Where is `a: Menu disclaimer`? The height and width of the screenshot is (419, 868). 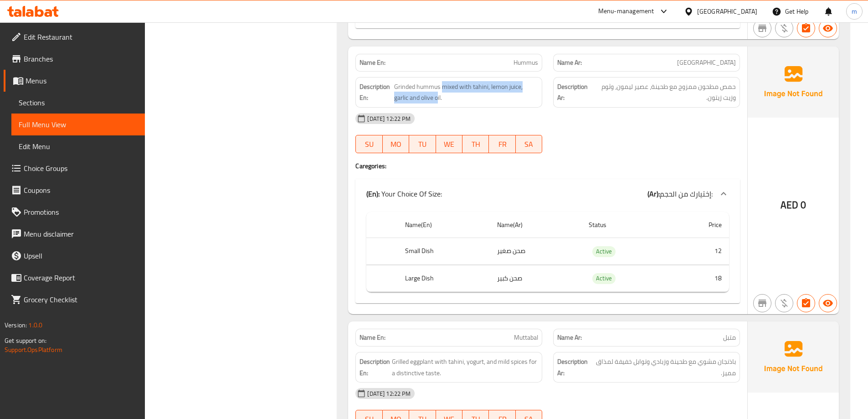
a: Menu disclaimer is located at coordinates (74, 234).